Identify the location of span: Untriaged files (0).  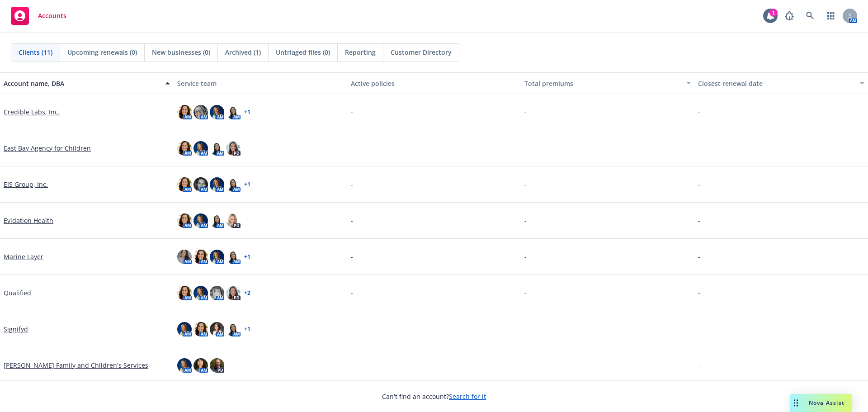
(303, 52).